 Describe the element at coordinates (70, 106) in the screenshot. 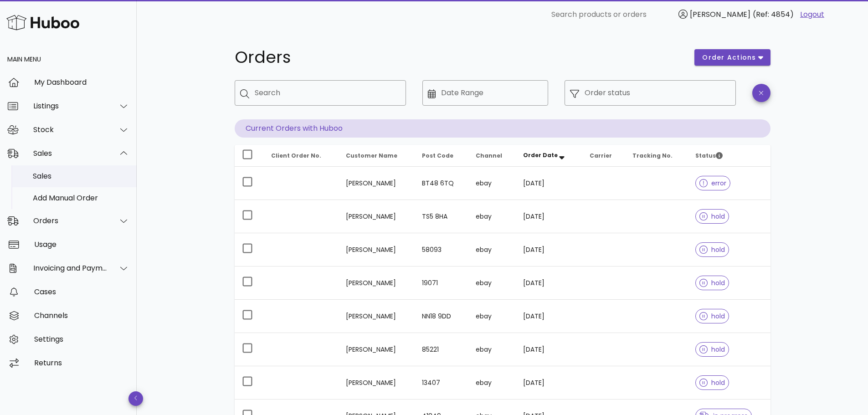

I see `div: Listings` at that location.